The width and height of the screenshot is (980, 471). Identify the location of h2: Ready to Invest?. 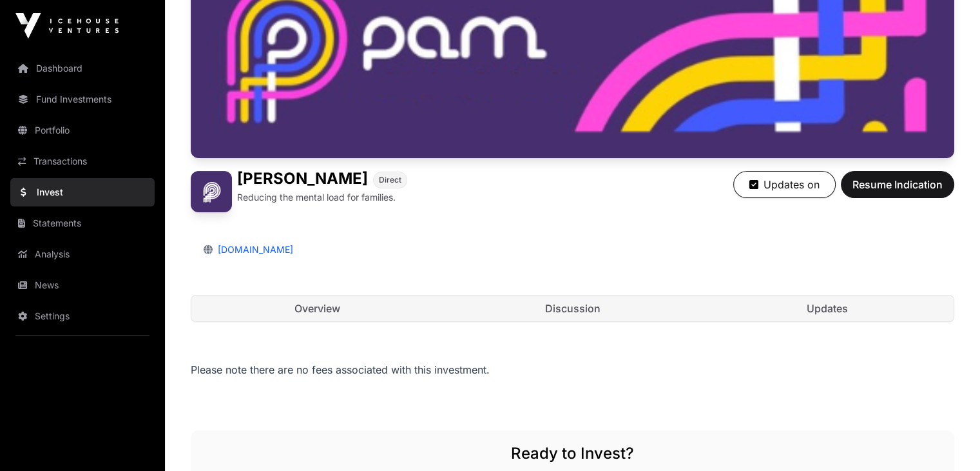
(572, 453).